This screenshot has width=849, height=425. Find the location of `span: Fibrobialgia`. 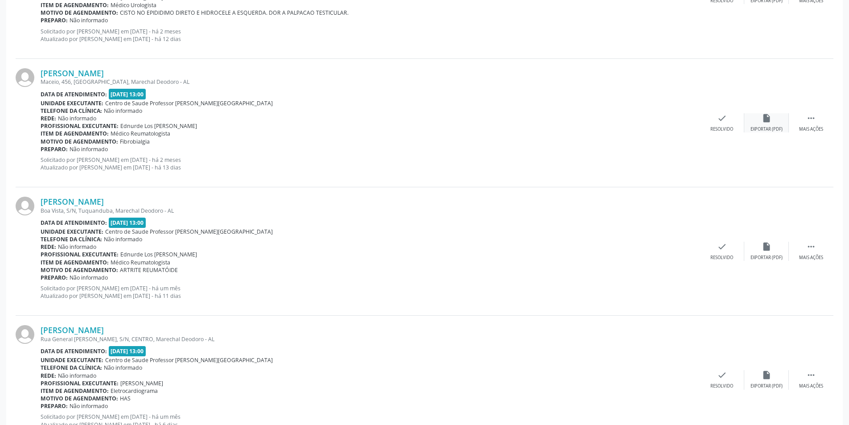

span: Fibrobialgia is located at coordinates (135, 141).